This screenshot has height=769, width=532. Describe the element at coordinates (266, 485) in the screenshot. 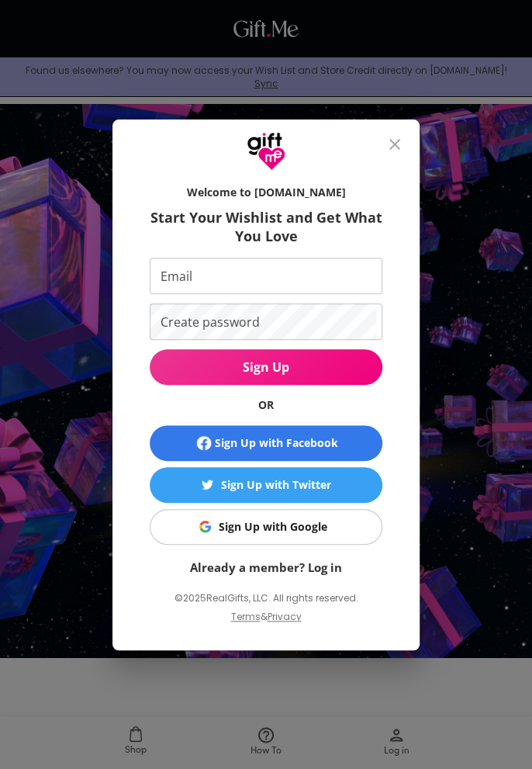

I see `button: Sign Up with TwitterSign Up with Twitter` at that location.